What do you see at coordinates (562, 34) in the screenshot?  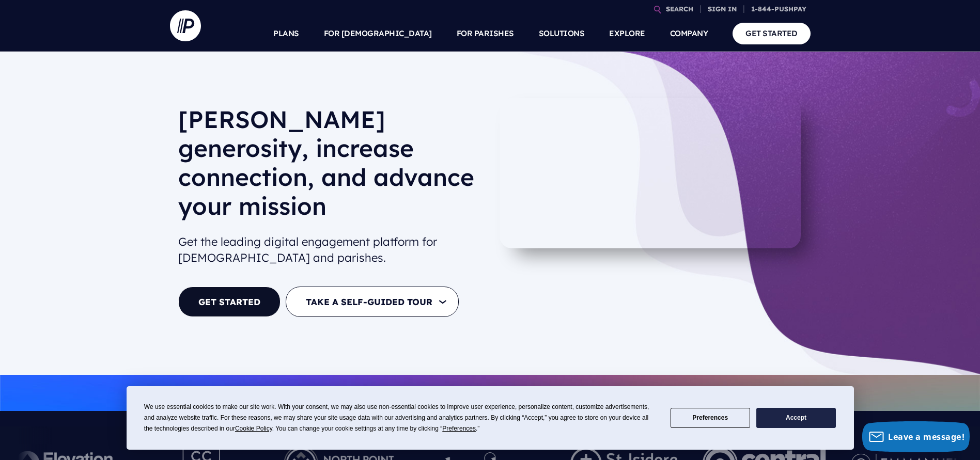 I see `a: SOLUTIONS` at bounding box center [562, 34].